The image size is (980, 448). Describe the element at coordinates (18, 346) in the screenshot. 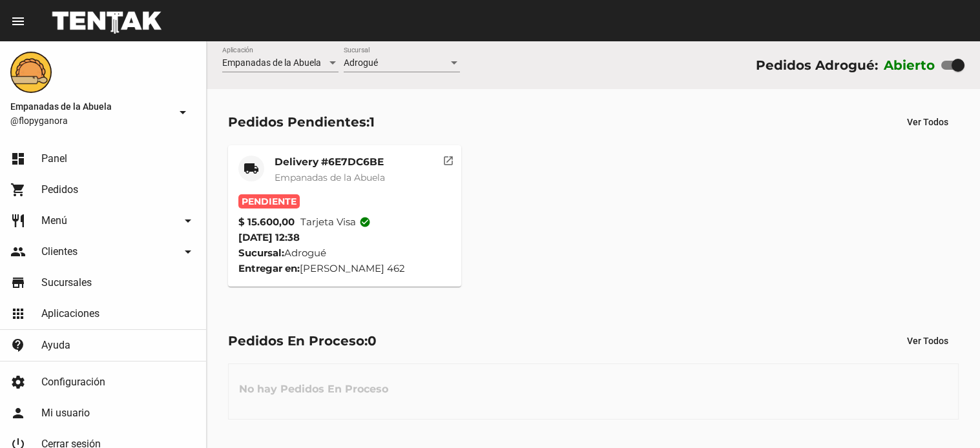

I see `mat-icon: contact_support` at that location.